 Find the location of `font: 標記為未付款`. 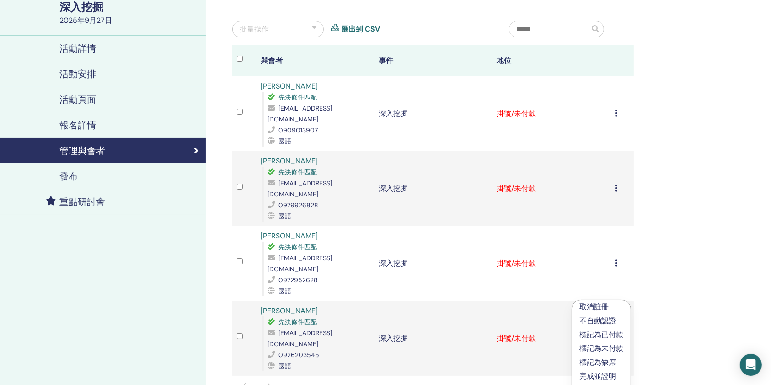

font: 標記為未付款 is located at coordinates (601, 348).